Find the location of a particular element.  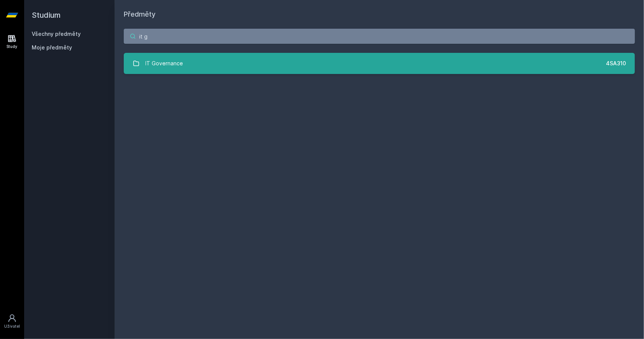

h1: Předměty is located at coordinates (379, 14).